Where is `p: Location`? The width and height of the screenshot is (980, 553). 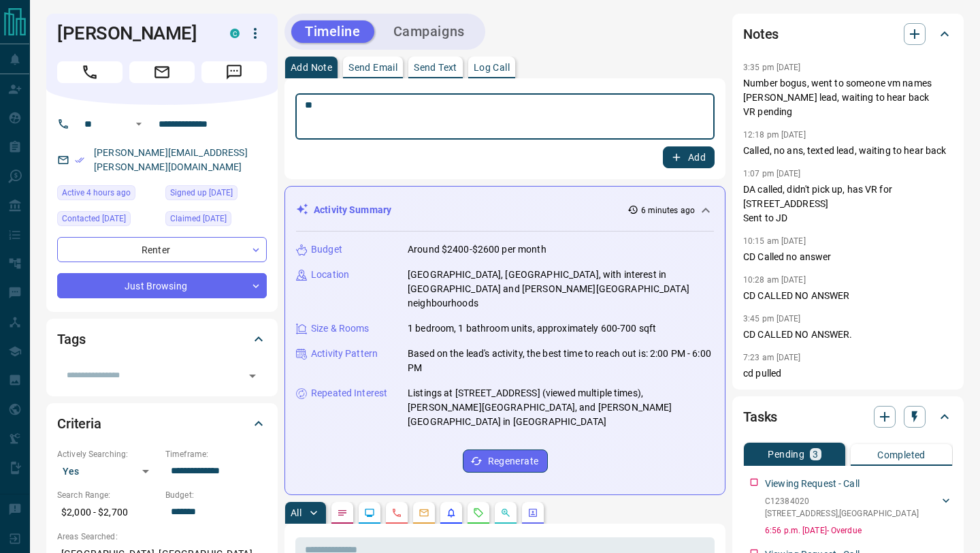
p: Location is located at coordinates (330, 274).